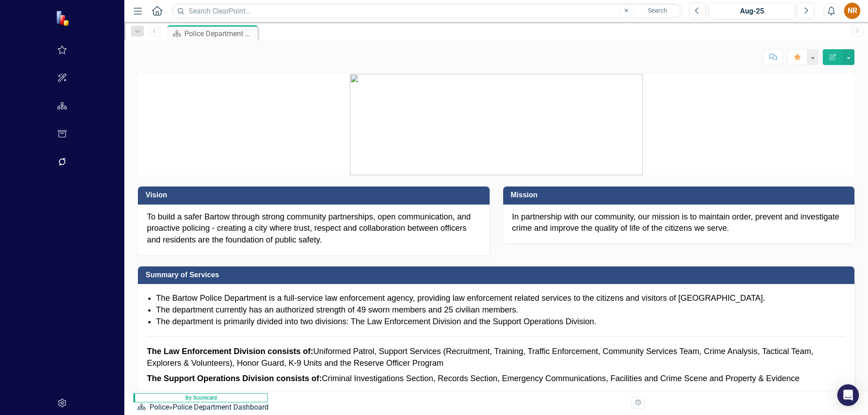 This screenshot has height=415, width=868. Describe the element at coordinates (852, 11) in the screenshot. I see `button: NR` at that location.